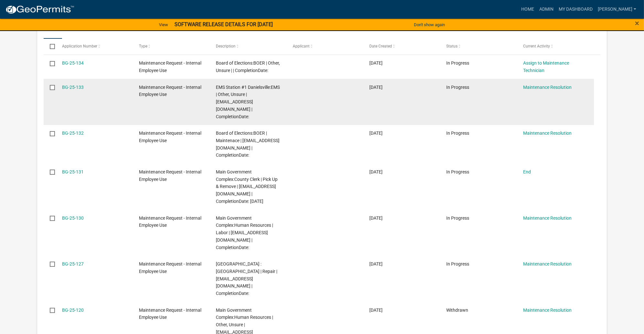 The height and width of the screenshot is (334, 644). What do you see at coordinates (555, 46) in the screenshot?
I see `datatable-header-cell: Current Activity` at bounding box center [555, 46].